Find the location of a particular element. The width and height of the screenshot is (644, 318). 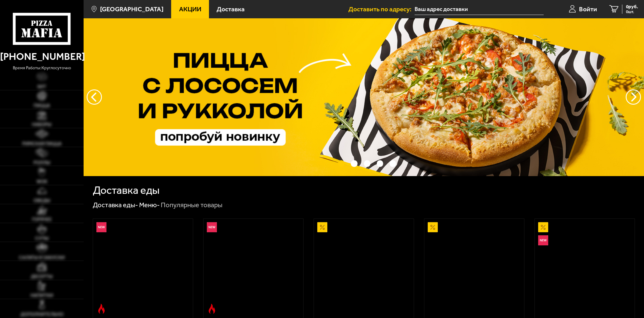

span: Горячее is located at coordinates (42, 219).